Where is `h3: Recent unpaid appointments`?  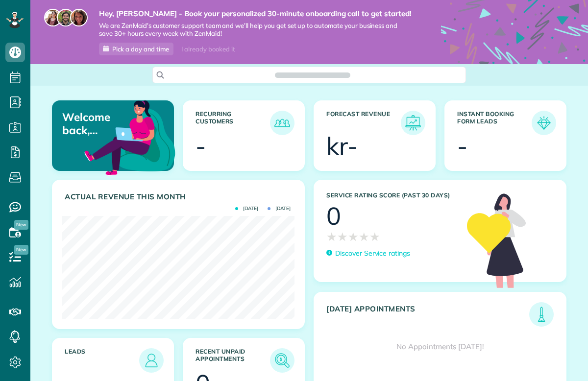 h3: Recent unpaid appointments is located at coordinates (232, 361).